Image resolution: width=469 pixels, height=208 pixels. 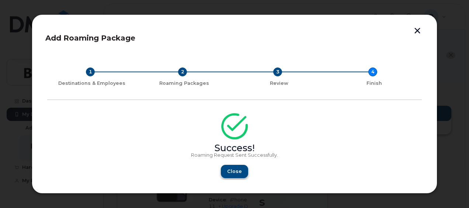 I want to click on div: Destinations & Employees, so click(x=92, y=83).